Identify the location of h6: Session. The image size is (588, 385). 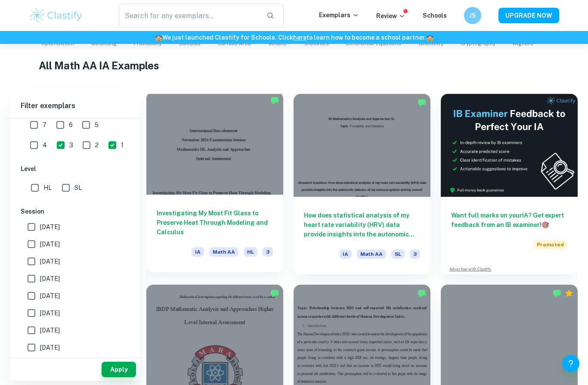
(75, 211).